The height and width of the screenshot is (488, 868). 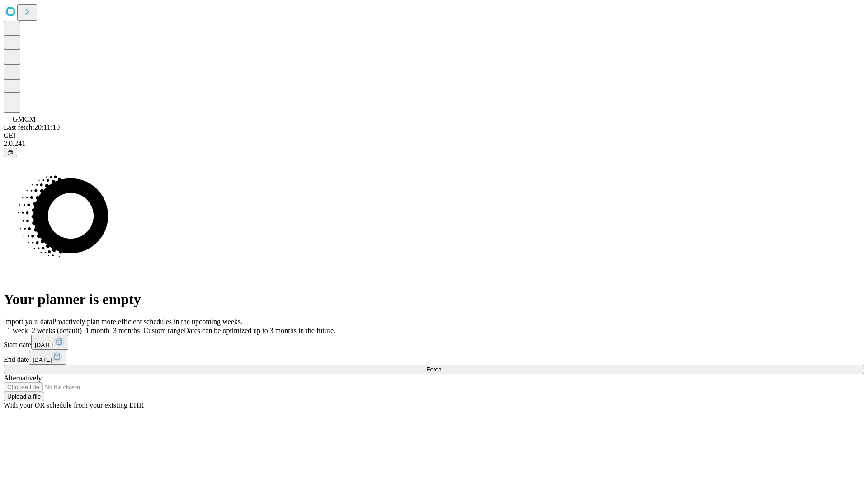 What do you see at coordinates (56, 330) in the screenshot?
I see `span: 2 weeks (default)` at bounding box center [56, 330].